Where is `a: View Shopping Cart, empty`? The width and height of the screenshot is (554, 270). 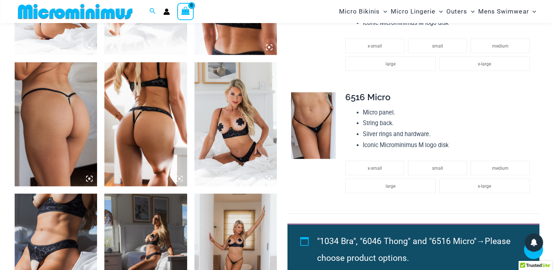 a: View Shopping Cart, empty is located at coordinates (186, 11).